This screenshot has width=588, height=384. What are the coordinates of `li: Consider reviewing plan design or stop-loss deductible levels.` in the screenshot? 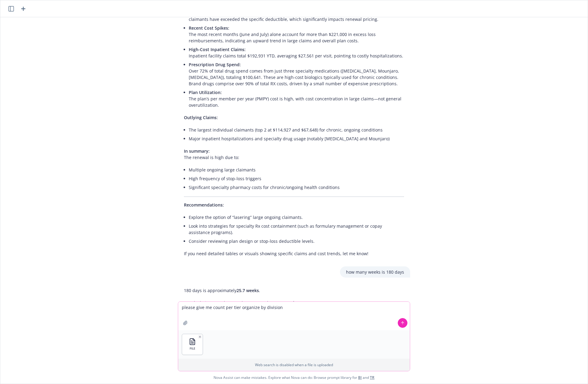 It's located at (296, 241).